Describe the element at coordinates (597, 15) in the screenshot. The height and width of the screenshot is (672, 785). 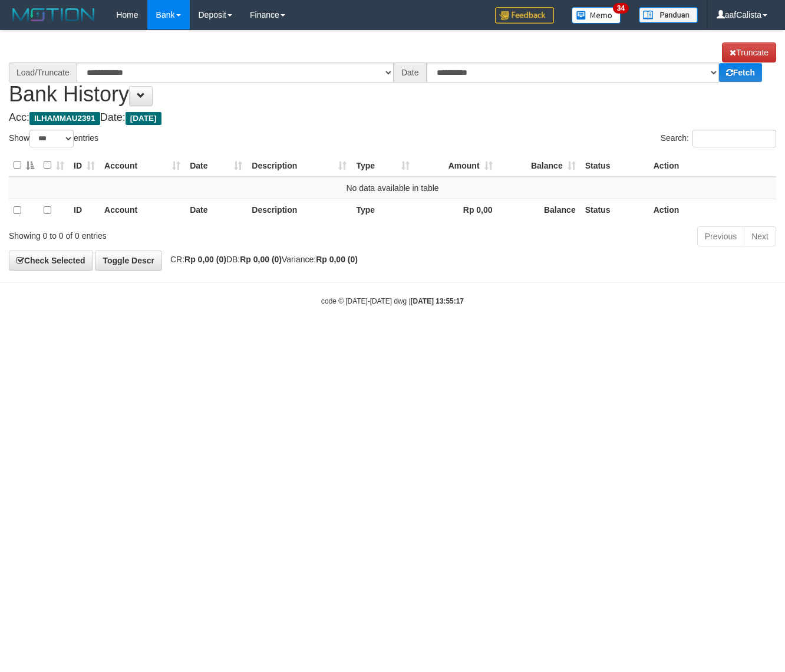
I see `img: Button%20Memo.svg` at that location.